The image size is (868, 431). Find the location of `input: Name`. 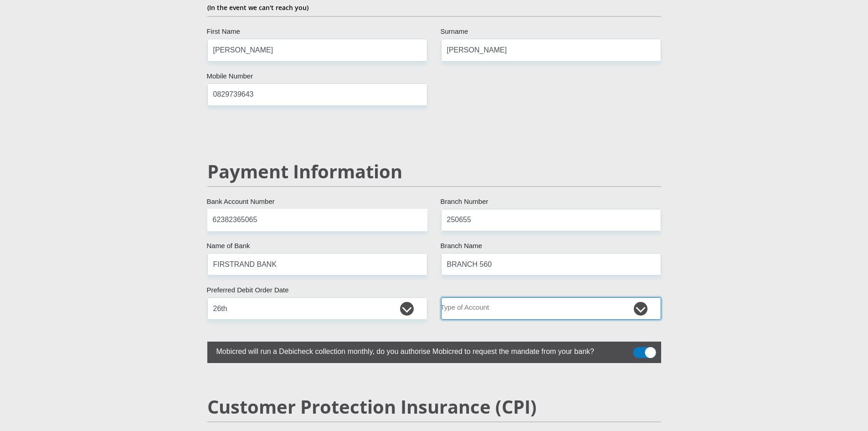

input: Name is located at coordinates (317, 50).